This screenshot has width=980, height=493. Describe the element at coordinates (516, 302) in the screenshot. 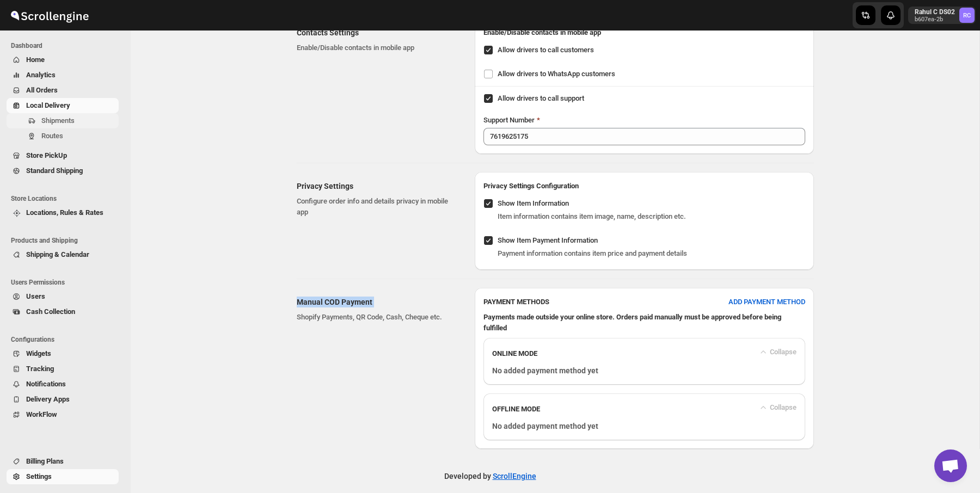

I see `h2: PAYMENT METHODS` at that location.